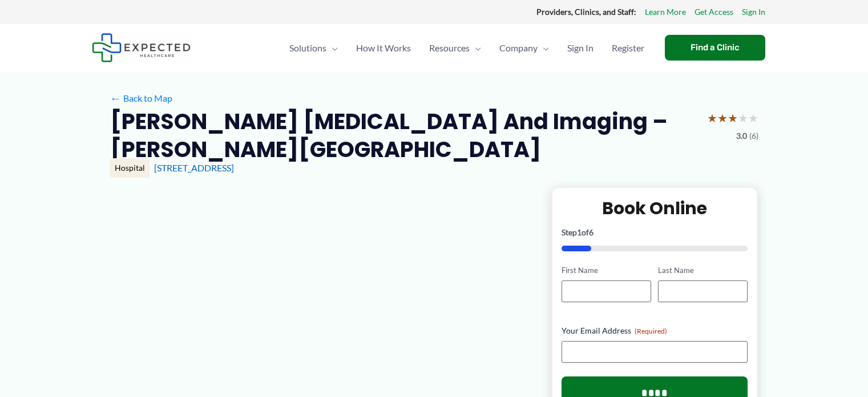 This screenshot has width=868, height=397. Describe the element at coordinates (627, 48) in the screenshot. I see `span: Register` at that location.